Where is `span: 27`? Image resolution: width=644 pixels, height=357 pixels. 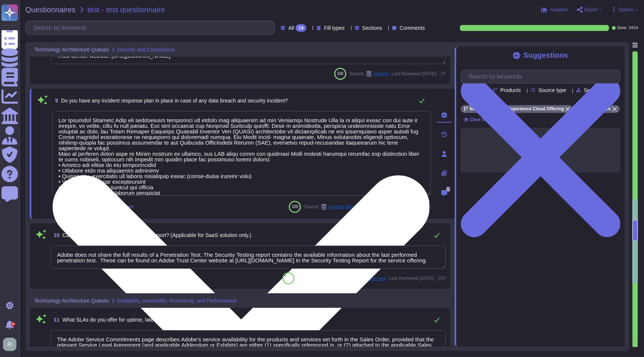 span: 27 is located at coordinates (443, 74).